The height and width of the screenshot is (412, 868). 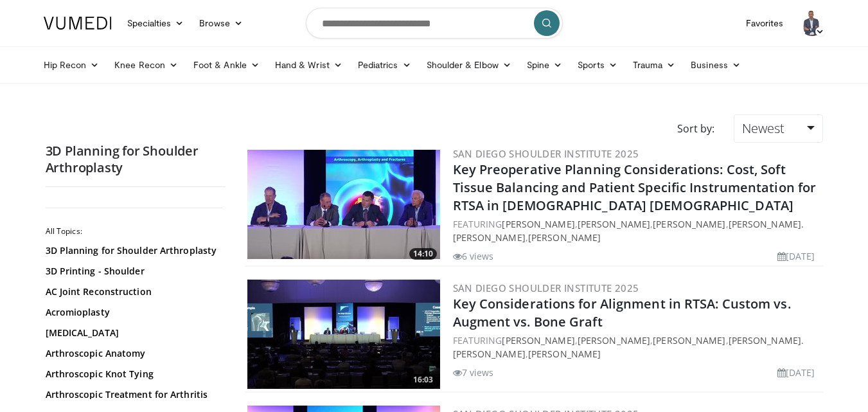 What do you see at coordinates (422, 380) in the screenshot?
I see `span: 16:03` at bounding box center [422, 380].